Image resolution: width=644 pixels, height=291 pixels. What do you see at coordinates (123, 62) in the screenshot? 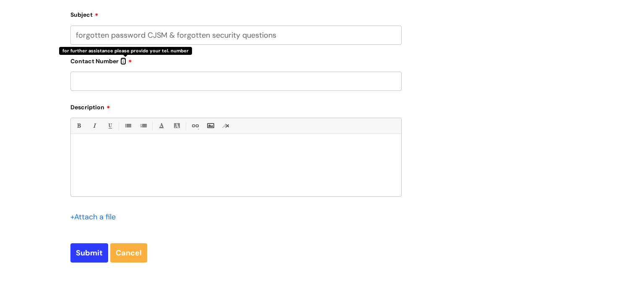
I see `img: info-icon.svg` at bounding box center [123, 62].